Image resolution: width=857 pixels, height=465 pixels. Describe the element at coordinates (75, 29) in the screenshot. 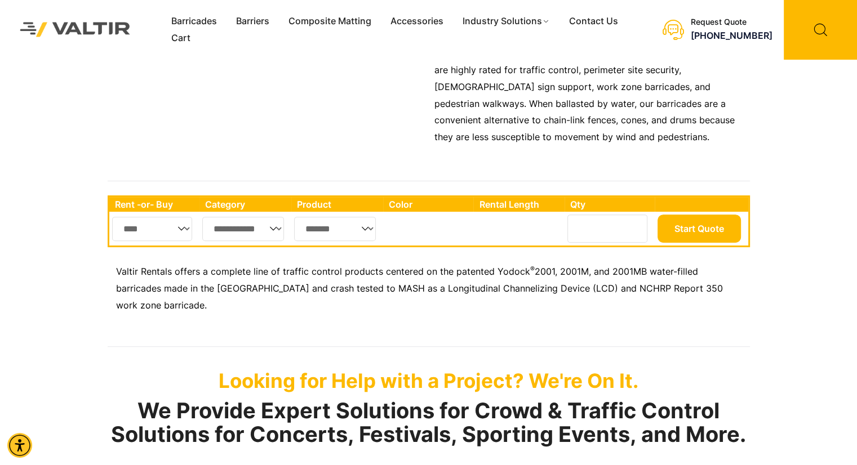

I see `img: Valtir Rentals` at that location.